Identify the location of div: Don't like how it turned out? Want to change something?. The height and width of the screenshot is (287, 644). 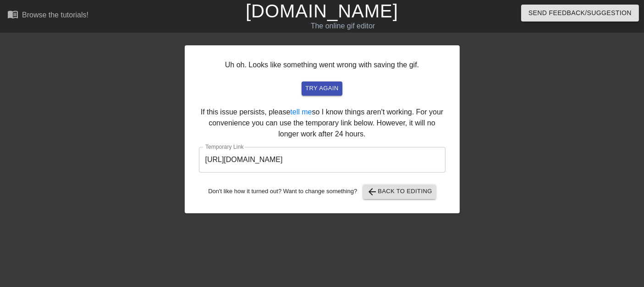
(322, 192).